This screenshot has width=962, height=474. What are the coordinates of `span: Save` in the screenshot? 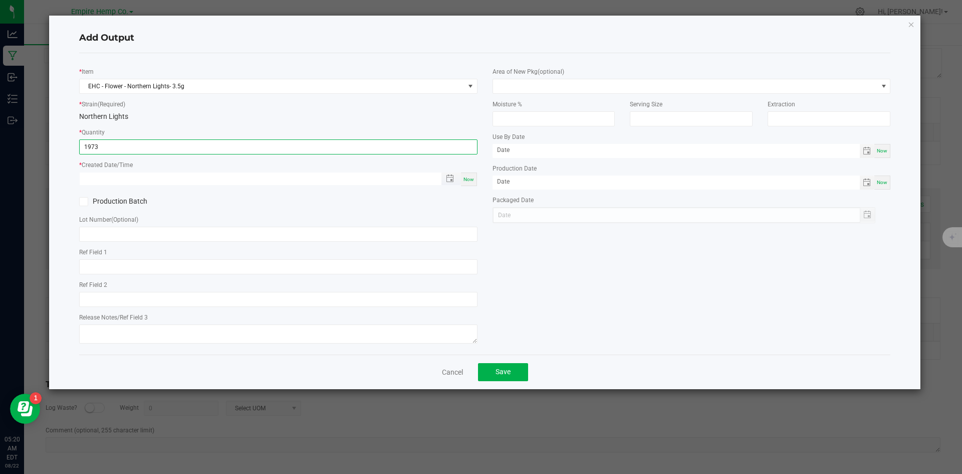 It's located at (503, 371).